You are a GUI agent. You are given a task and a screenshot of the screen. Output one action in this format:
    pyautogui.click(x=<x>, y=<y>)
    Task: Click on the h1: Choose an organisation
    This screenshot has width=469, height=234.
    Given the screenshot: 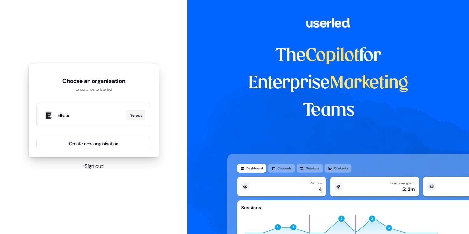 What is the action you would take?
    pyautogui.click(x=94, y=81)
    